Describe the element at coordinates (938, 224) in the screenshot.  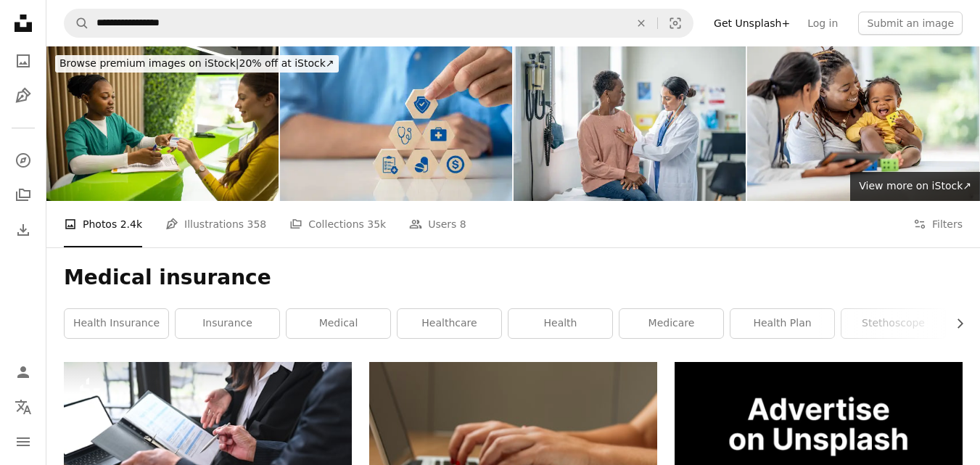
I see `button: Filters` at that location.